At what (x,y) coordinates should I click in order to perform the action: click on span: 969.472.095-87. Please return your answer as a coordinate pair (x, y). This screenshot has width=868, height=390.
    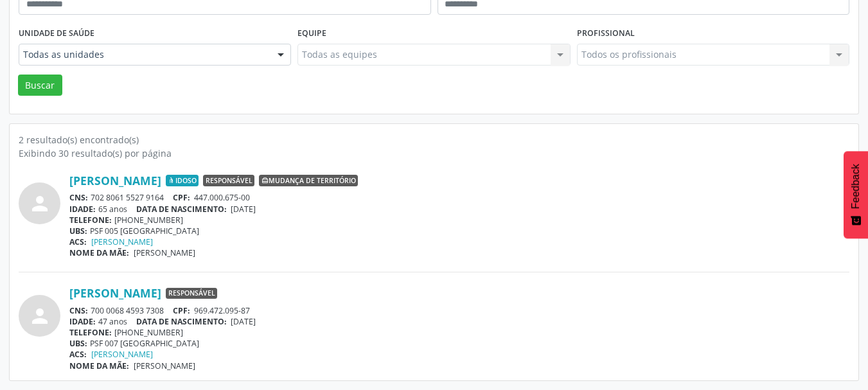
    Looking at the image, I should click on (221, 311).